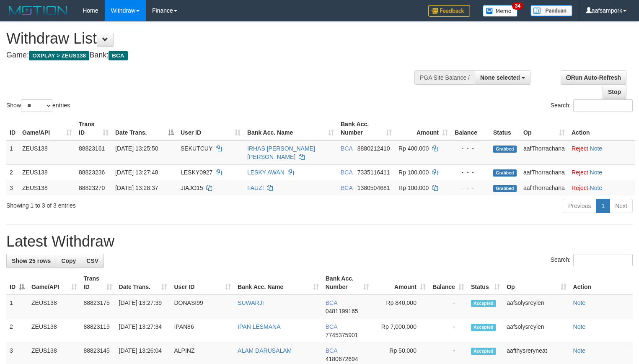  I want to click on td: IPAN86, so click(203, 330).